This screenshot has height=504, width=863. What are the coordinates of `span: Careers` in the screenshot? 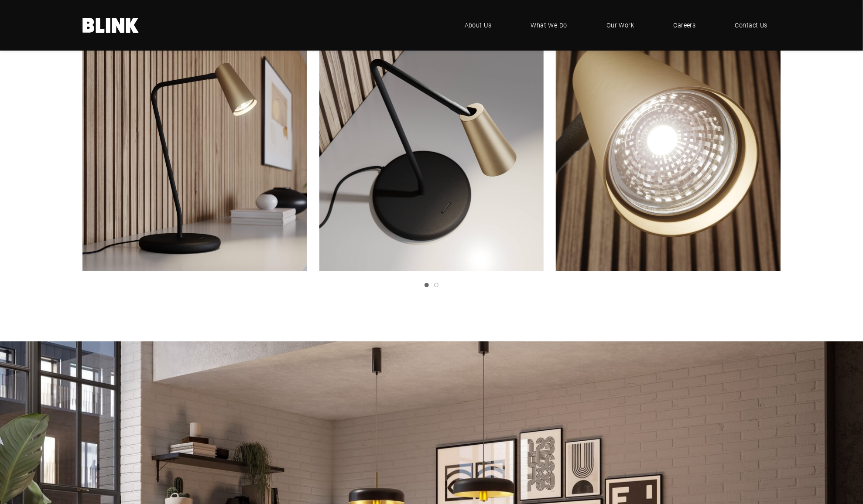 It's located at (684, 25).